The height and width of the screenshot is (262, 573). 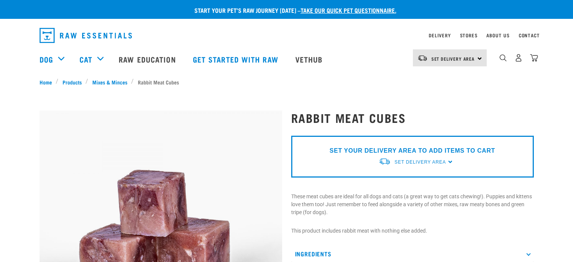 I want to click on nav: dropdown navigation, so click(x=286, y=35).